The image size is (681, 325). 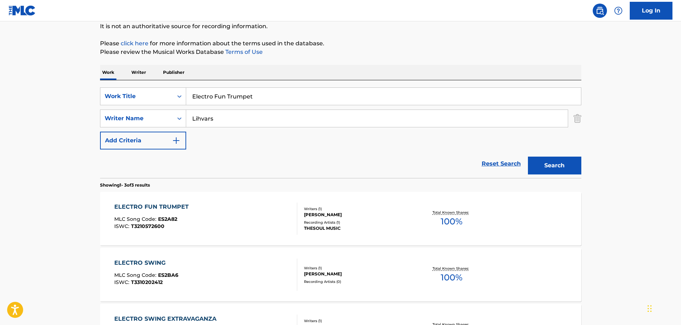 What do you see at coordinates (174, 72) in the screenshot?
I see `p: Publisher` at bounding box center [174, 72].